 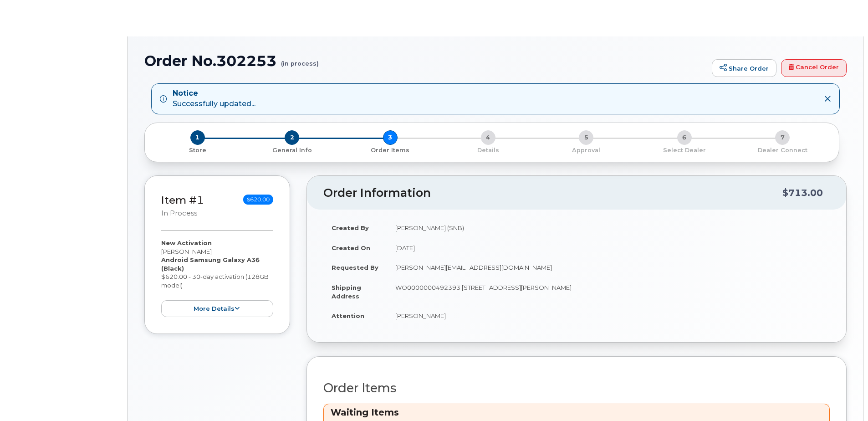 What do you see at coordinates (258, 200) in the screenshot?
I see `span: $620.00` at bounding box center [258, 200].